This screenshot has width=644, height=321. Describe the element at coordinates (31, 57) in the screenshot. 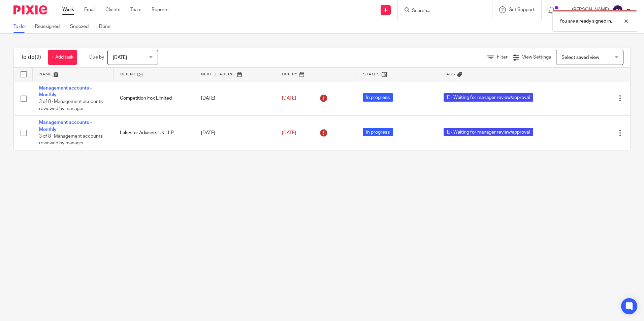

I see `h1: To do` at that location.